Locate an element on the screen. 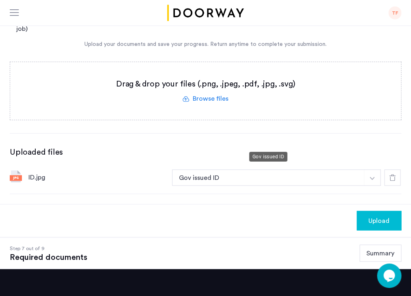  img: logo is located at coordinates (206, 13).